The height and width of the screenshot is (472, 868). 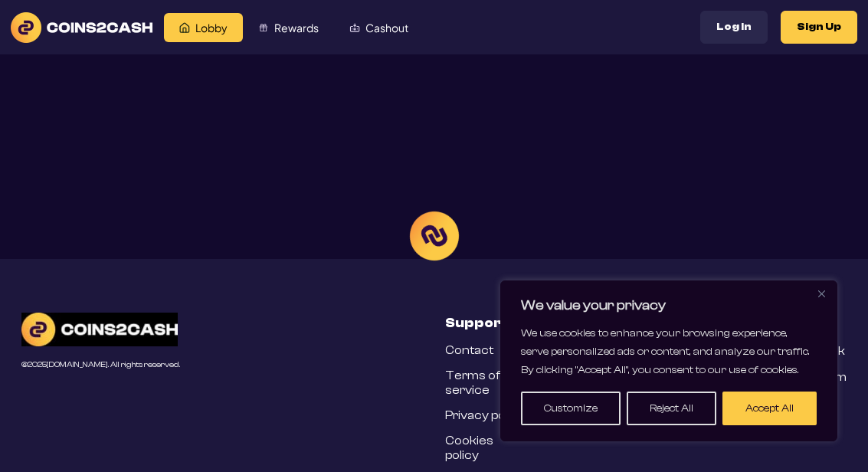 What do you see at coordinates (821, 294) in the screenshot?
I see `button: Close` at bounding box center [821, 294].